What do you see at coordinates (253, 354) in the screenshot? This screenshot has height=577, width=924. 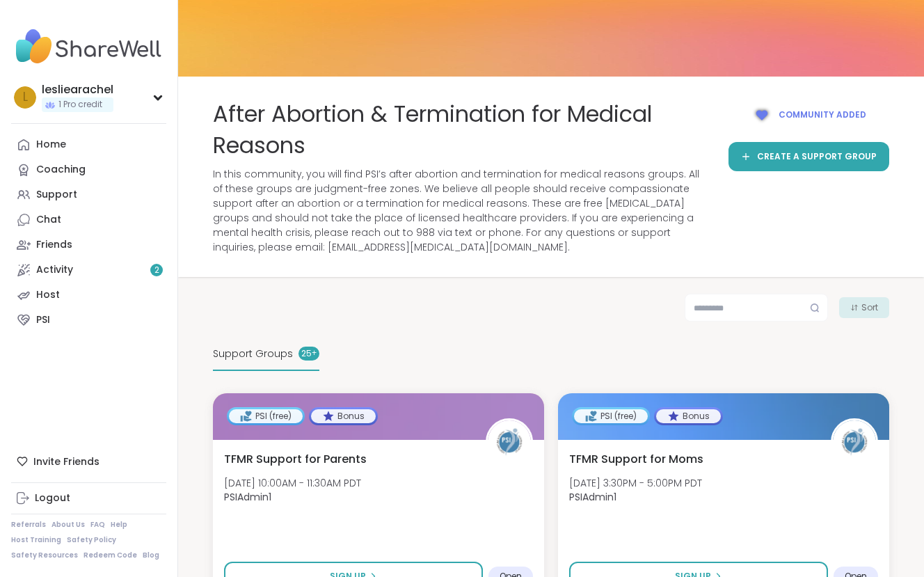 I see `span: Support Groups` at bounding box center [253, 354].